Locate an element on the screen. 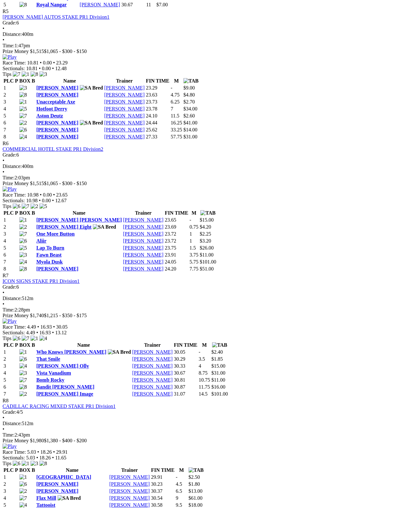 This screenshot has height=508, width=407. td: 30.29 is located at coordinates (186, 359).